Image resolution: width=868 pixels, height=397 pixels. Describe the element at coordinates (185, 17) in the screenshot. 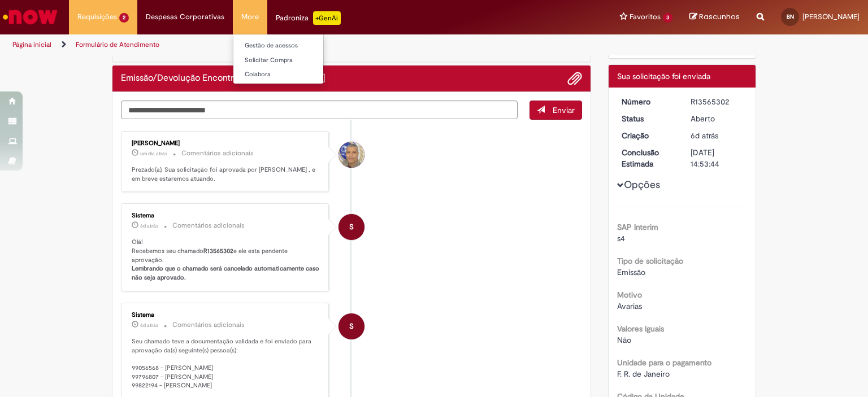

I see `span: Despesas Corporativas` at that location.